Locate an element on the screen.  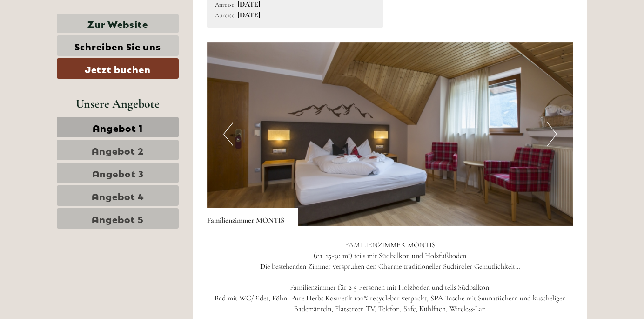
p: FAMILIENZIMMER MONTIS (ca. 25-30 m²) teils mit Südbalkon und Holzfußboden Die bestehenden Zimmer ... is located at coordinates (390, 277).